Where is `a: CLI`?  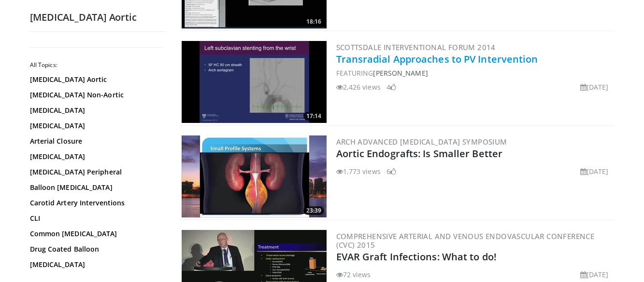 a: CLI is located at coordinates (95, 218).